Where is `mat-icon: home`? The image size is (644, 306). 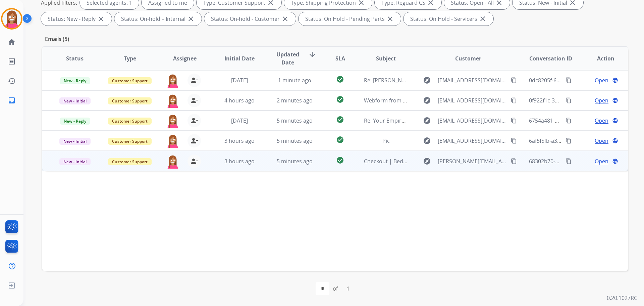 mat-icon: home is located at coordinates (11, 42).